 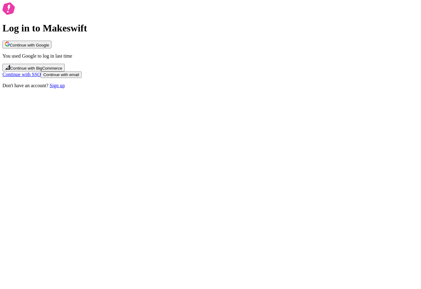 I want to click on span: Continue with Google, so click(x=29, y=45).